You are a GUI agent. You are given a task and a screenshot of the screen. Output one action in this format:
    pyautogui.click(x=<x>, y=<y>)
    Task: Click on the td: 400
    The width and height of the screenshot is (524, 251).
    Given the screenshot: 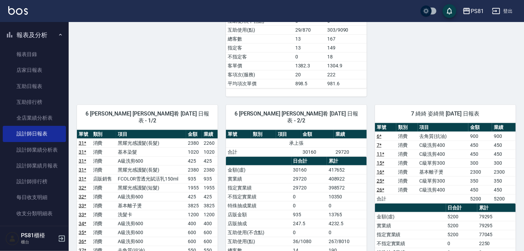 What is the action you would take?
    pyautogui.click(x=210, y=223)
    